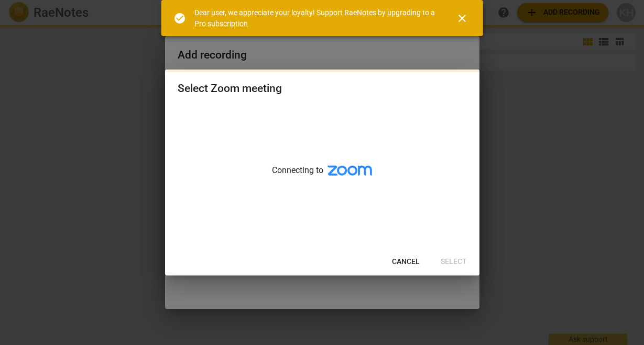 Image resolution: width=644 pixels, height=345 pixels. I want to click on span: Cancel, so click(406, 262).